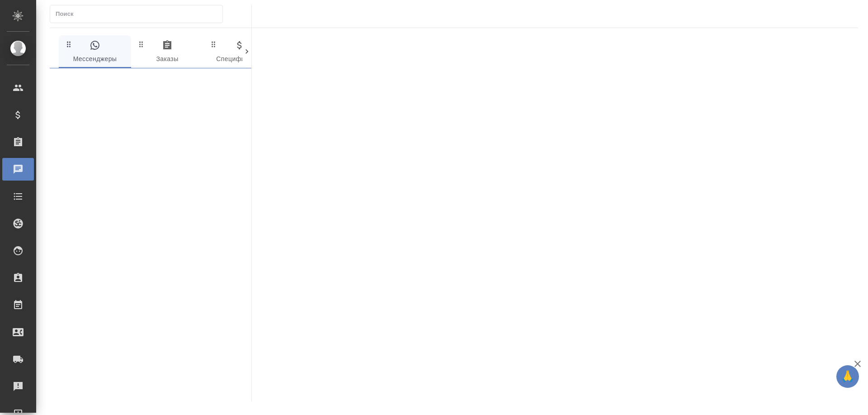 The width and height of the screenshot is (868, 415). What do you see at coordinates (168, 52) in the screenshot?
I see `span: Заказы` at bounding box center [168, 52].